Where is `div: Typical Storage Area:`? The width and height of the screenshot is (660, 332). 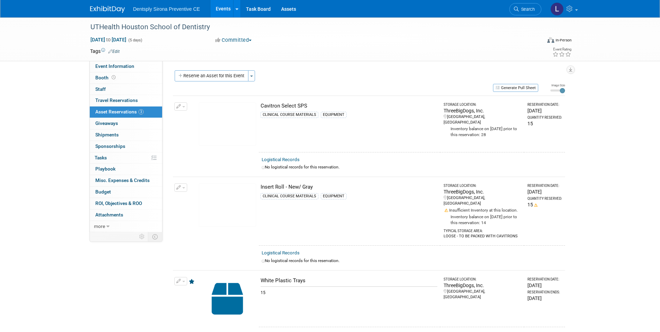
div: Typical Storage Area: is located at coordinates (483, 230).